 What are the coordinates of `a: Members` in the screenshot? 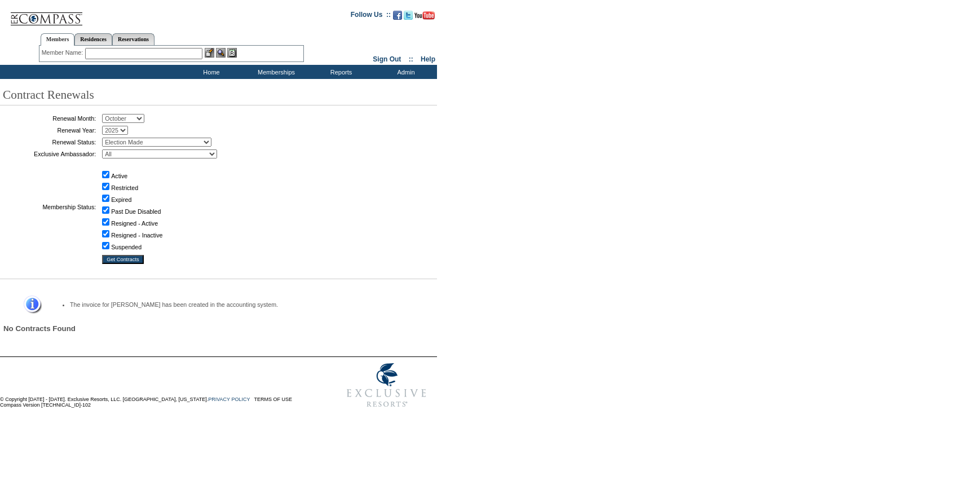 It's located at (58, 40).